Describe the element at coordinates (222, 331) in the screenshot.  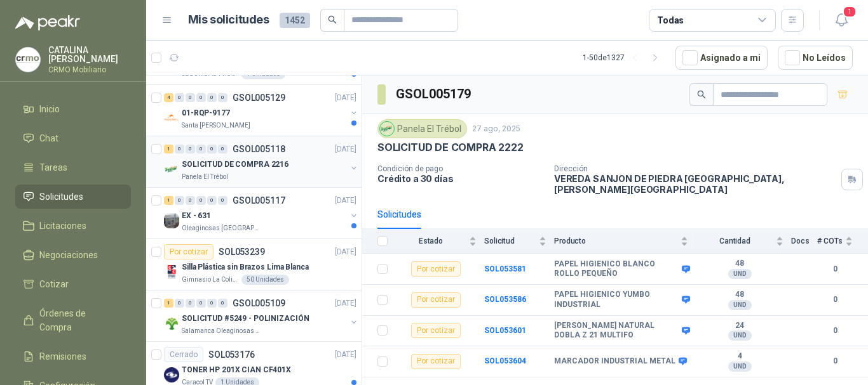
I see `p: Salamanca Oleaginosas SAS` at that location.